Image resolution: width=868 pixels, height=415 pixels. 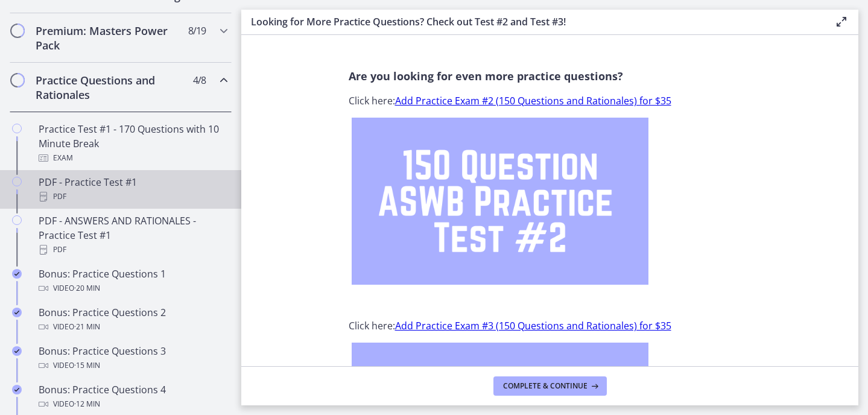 I want to click on div: Bonus: Practice Questions 4, so click(x=132, y=397).